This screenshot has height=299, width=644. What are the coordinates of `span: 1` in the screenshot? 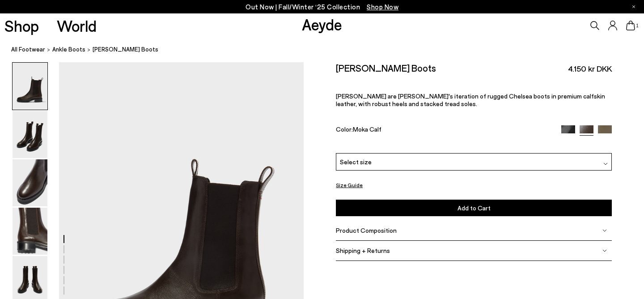 It's located at (638, 26).